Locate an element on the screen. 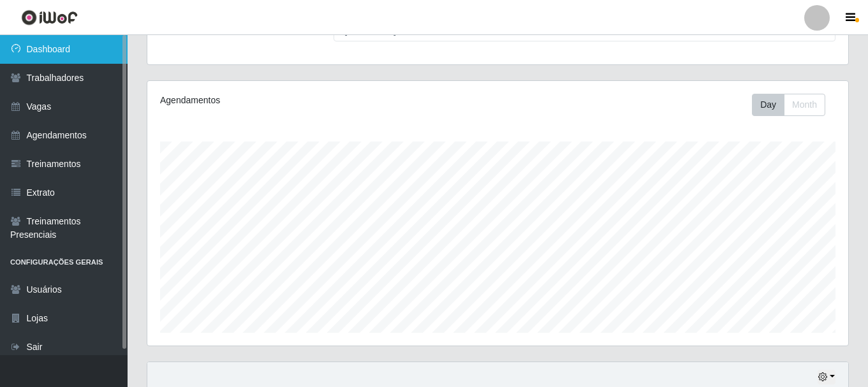  div: Agendamentos is located at coordinates (296, 100).